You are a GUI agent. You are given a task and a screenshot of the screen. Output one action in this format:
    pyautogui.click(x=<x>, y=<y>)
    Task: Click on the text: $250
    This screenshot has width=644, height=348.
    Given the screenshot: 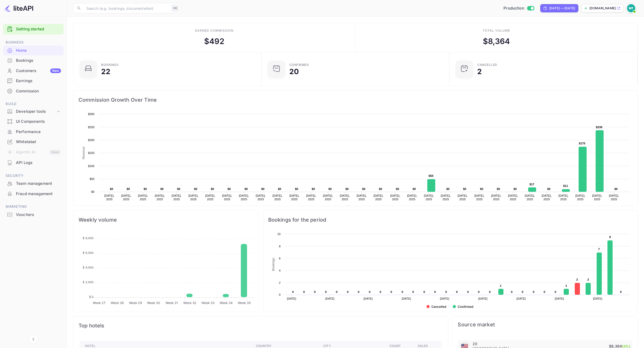 What is the action you would take?
    pyautogui.click(x=91, y=127)
    